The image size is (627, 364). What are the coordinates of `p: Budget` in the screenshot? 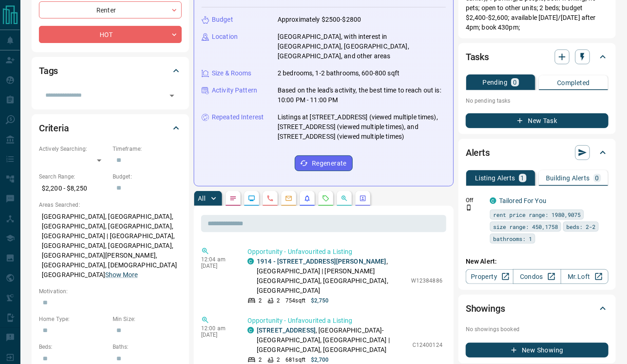 It's located at (223, 20).